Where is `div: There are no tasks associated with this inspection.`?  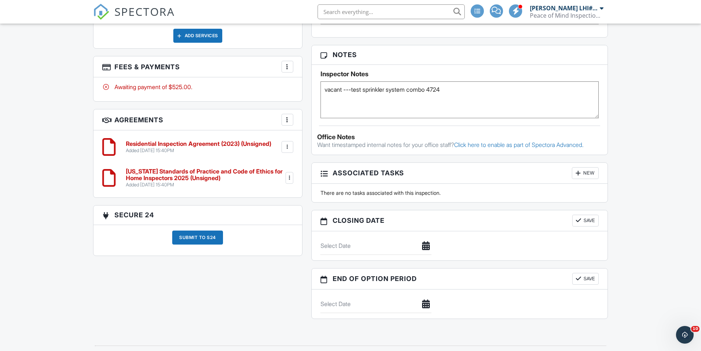
div: There are no tasks associated with this inspection. is located at coordinates (460, 193).